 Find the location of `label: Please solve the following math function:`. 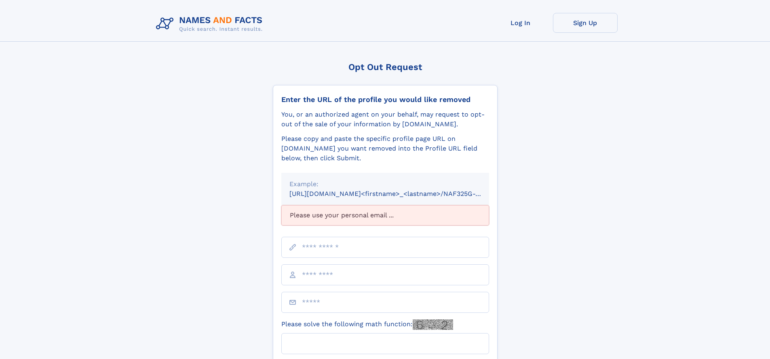

label: Please solve the following math function: is located at coordinates (367, 324).